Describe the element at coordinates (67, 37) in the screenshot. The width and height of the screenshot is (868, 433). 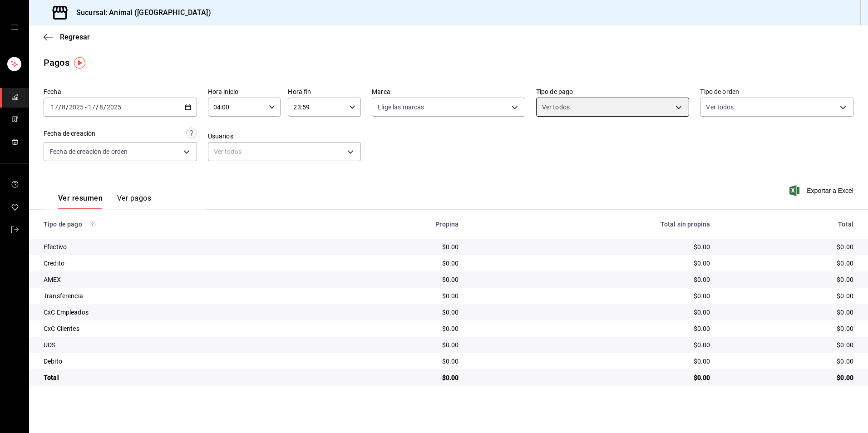
I see `button: Regresar` at that location.